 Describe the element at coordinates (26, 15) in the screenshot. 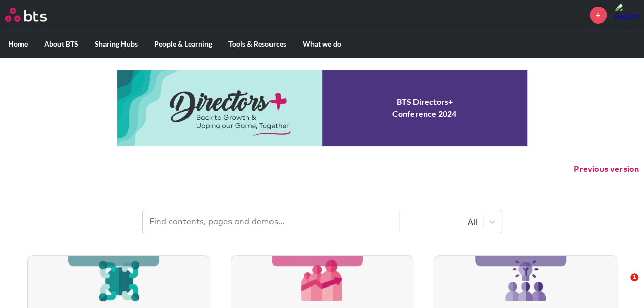

I see `img: BTS Logo` at that location.